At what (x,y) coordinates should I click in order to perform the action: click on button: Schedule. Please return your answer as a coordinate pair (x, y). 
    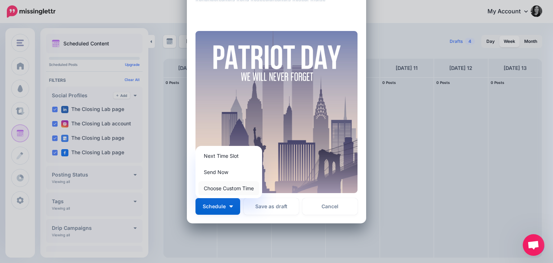
    Looking at the image, I should click on (218, 206).